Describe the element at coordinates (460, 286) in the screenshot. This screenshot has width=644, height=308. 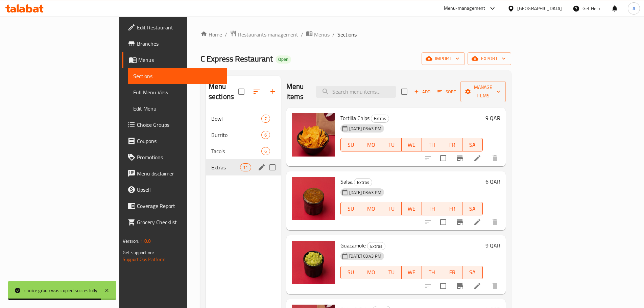
I see `button: Branch-specific-item` at that location.